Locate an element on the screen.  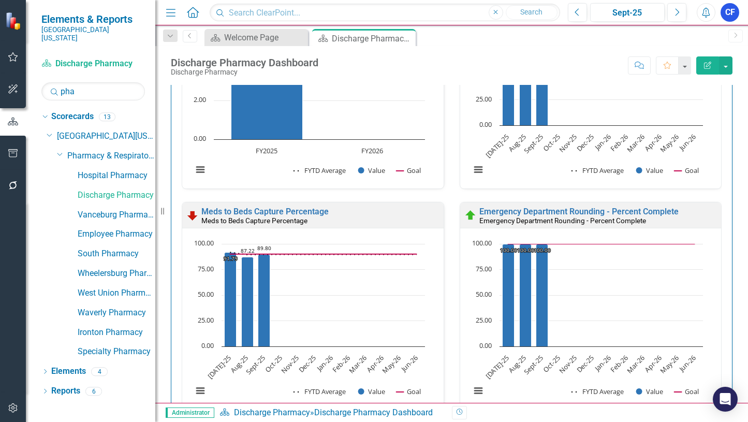
span: Administrator is located at coordinates (190, 413).